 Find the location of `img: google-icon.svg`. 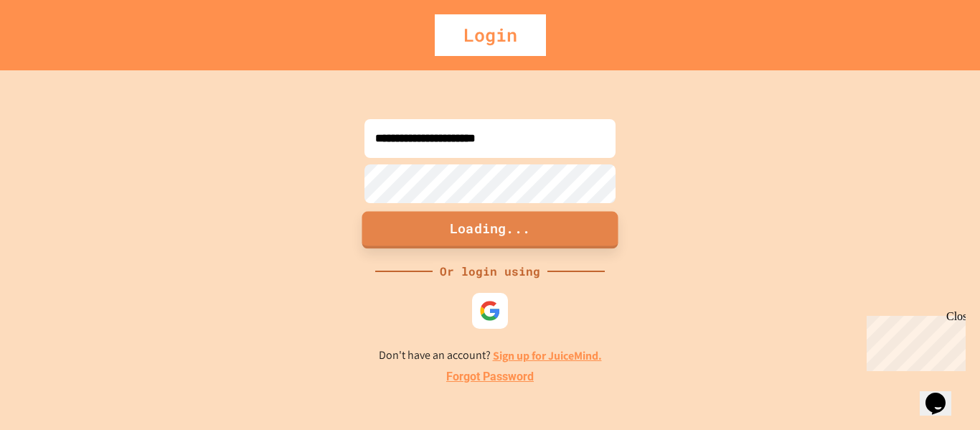

img: google-icon.svg is located at coordinates (490, 311).